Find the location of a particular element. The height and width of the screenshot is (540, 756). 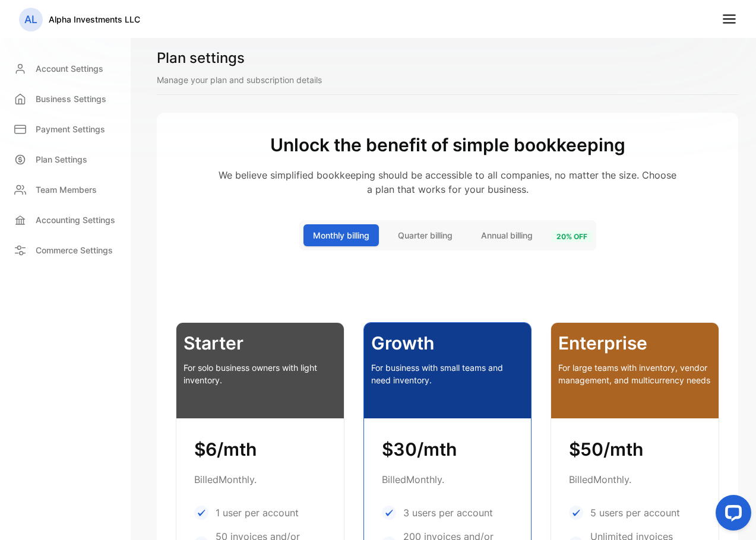

span: Monthly billing is located at coordinates (340, 235).